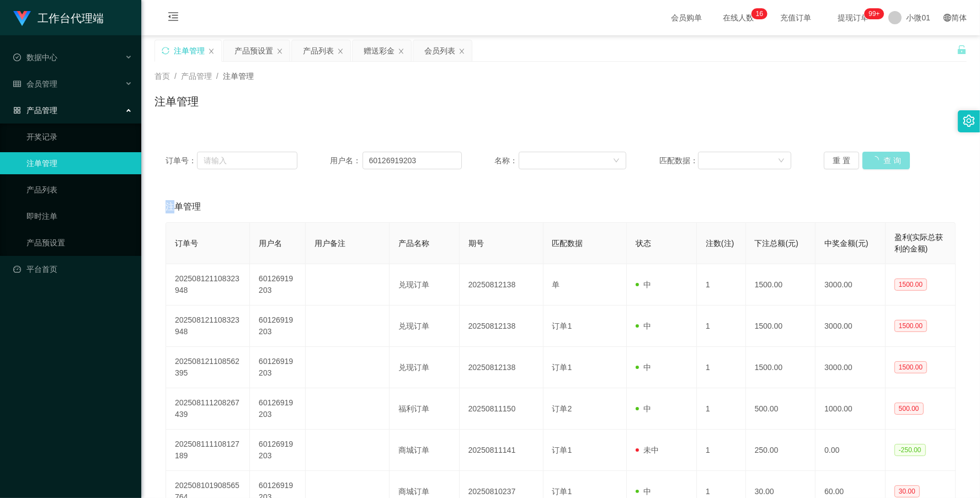  I want to click on i: 图标： global, so click(948, 17).